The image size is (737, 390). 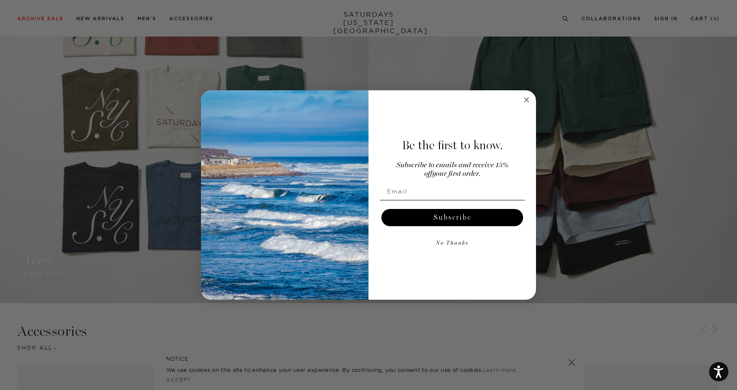 I want to click on img: underline, so click(x=452, y=200).